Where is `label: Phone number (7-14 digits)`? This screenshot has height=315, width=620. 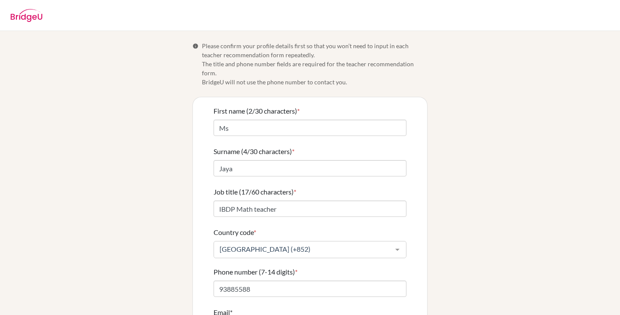
label: Phone number (7-14 digits) is located at coordinates (255, 272).